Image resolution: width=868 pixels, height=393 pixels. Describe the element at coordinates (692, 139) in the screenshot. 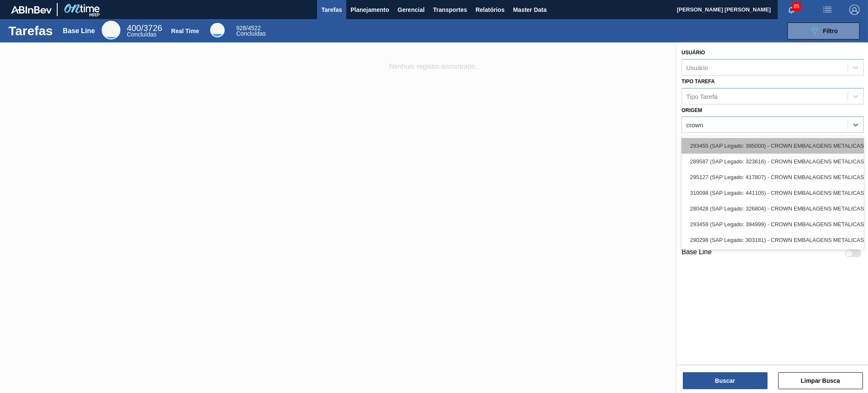

I see `label: Destino` at that location.